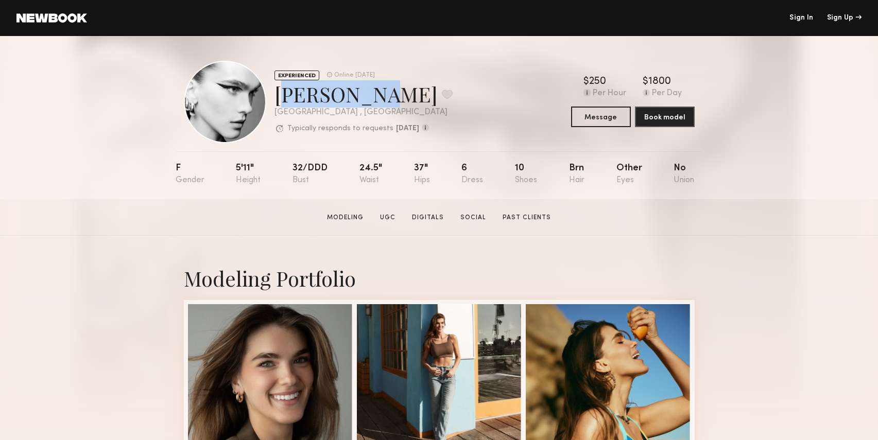  I want to click on div: No, so click(684, 174).